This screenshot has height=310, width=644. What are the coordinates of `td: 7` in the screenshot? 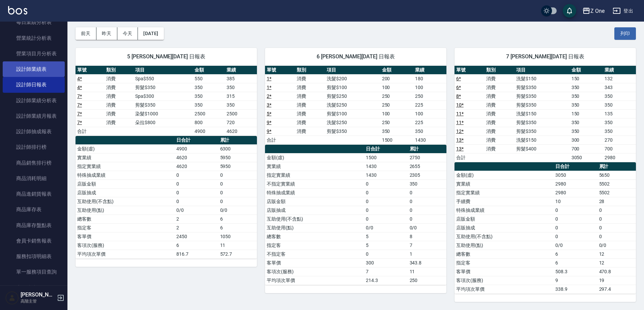 It's located at (427, 245).